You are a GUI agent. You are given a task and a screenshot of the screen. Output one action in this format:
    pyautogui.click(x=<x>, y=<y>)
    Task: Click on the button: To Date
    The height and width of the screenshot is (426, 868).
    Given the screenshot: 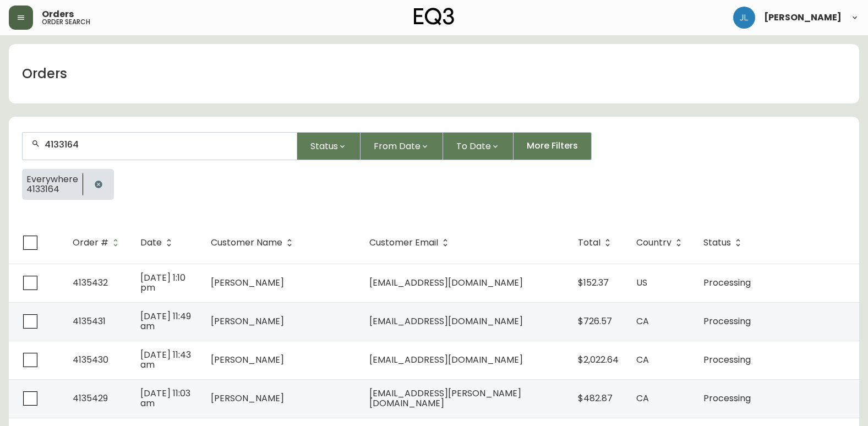 What is the action you would take?
    pyautogui.click(x=479, y=146)
    